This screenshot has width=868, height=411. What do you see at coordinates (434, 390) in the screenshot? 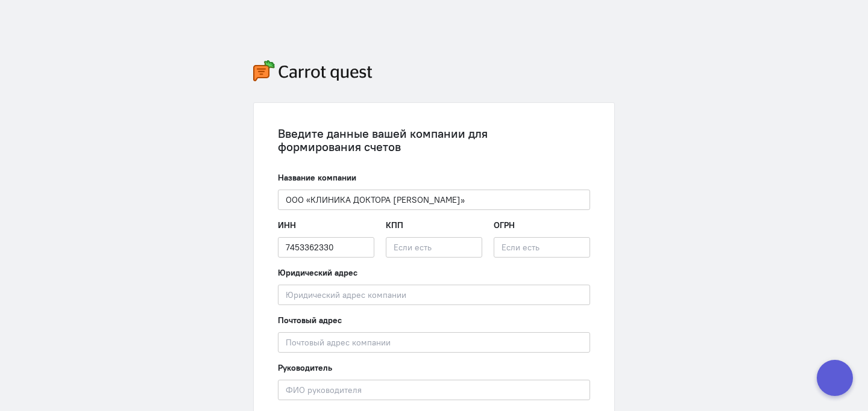
I see `input: ФИО руководителя` at bounding box center [434, 390].